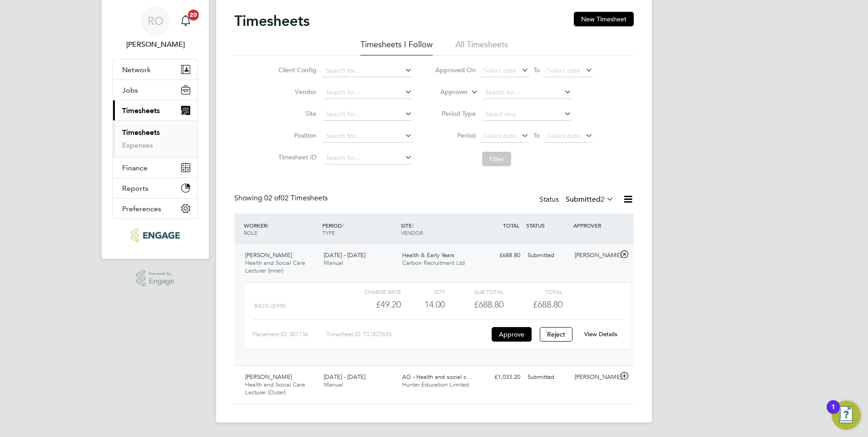 The image size is (868, 437). Describe the element at coordinates (455, 114) in the screenshot. I see `label: Period Type` at that location.